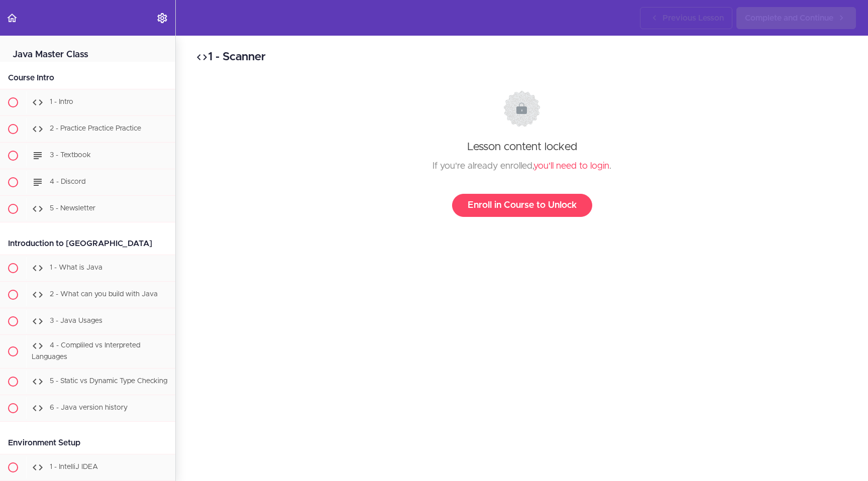 The width and height of the screenshot is (868, 481). What do you see at coordinates (522, 166) in the screenshot?
I see `div: If you're already enrolled, .` at bounding box center [522, 166].